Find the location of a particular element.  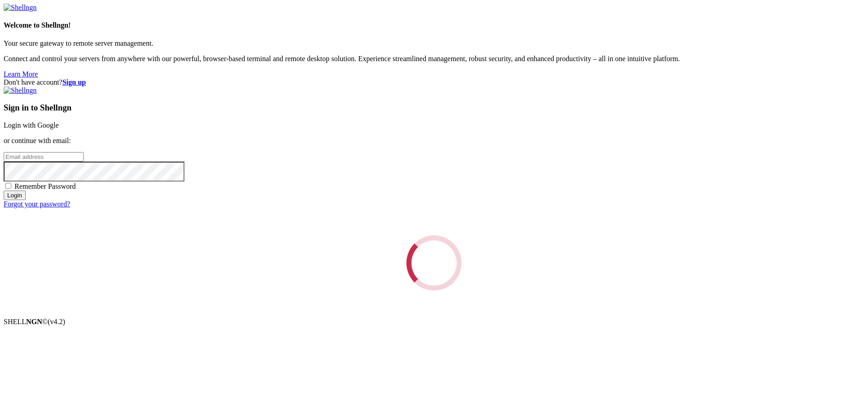

p: or continue with email: is located at coordinates (434, 141).